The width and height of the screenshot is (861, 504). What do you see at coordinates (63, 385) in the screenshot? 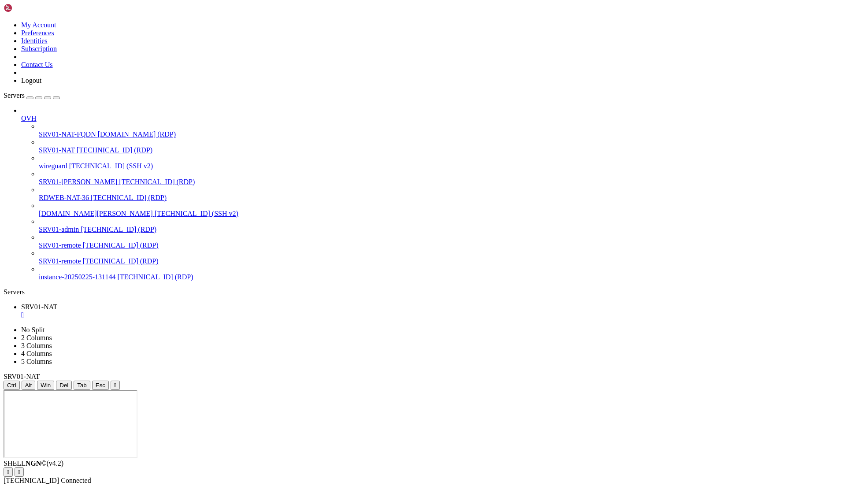
I see `span: Del` at bounding box center [63, 385].